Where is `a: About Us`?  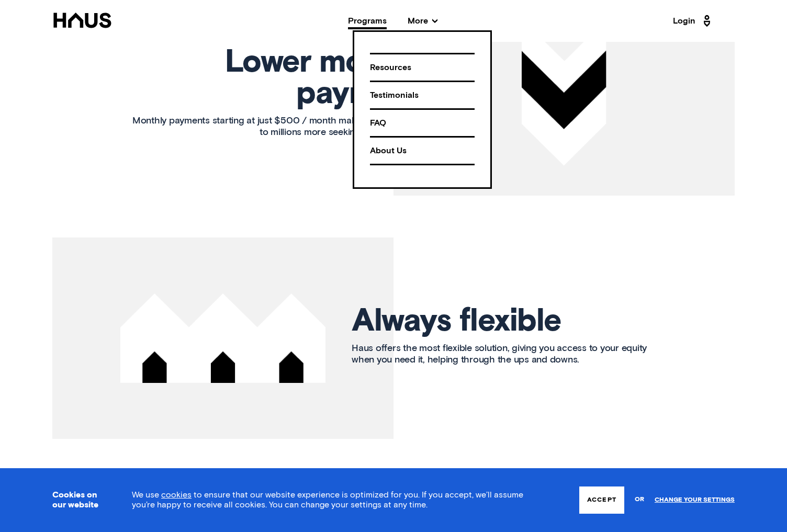 a: About Us is located at coordinates (422, 151).